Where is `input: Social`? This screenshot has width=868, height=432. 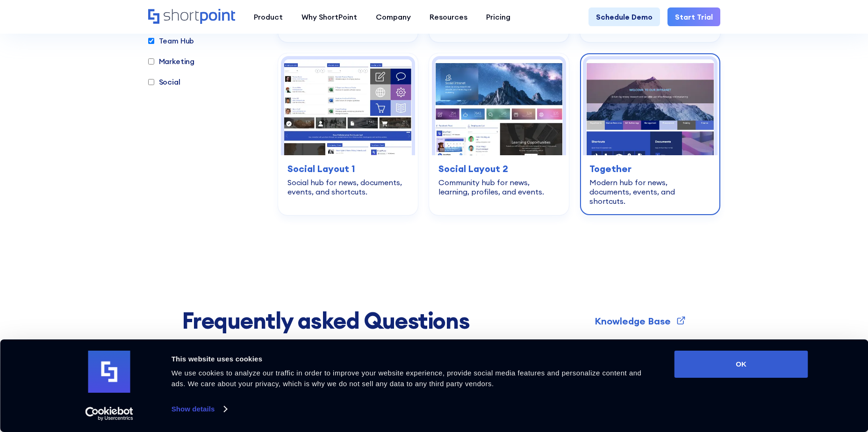 input: Social is located at coordinates (151, 82).